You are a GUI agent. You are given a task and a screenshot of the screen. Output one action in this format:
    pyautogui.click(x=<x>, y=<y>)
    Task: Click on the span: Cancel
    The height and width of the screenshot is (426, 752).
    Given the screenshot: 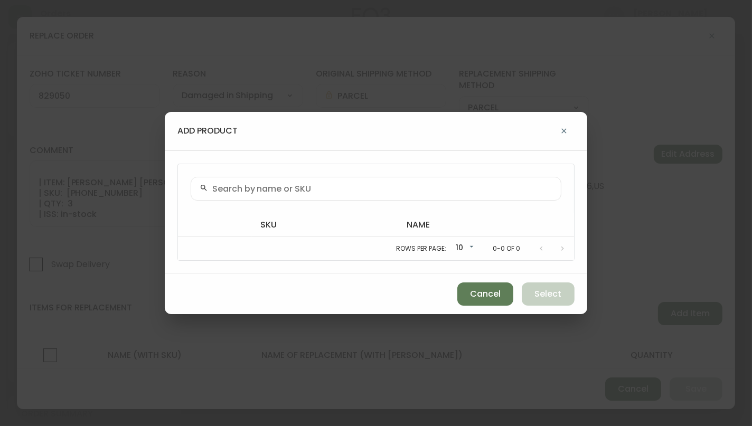 What is the action you would take?
    pyautogui.click(x=486, y=294)
    